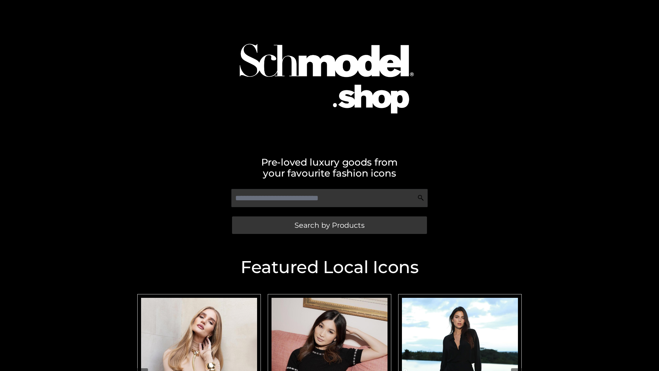 The height and width of the screenshot is (371, 659). I want to click on img: Search Icon, so click(421, 198).